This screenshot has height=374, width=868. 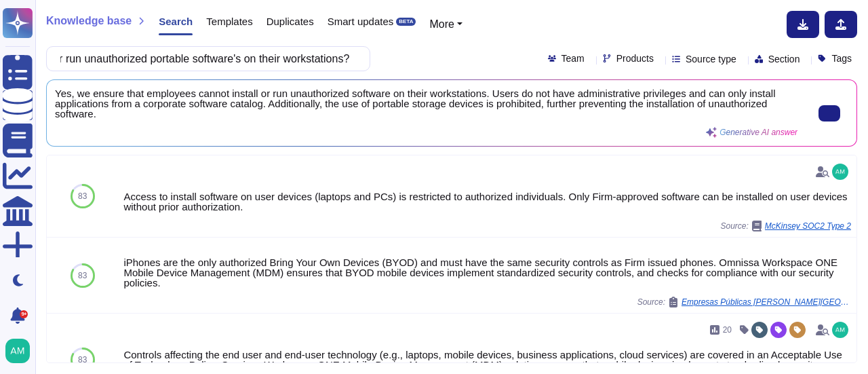 What do you see at coordinates (573, 58) in the screenshot?
I see `span: Team` at bounding box center [573, 58].